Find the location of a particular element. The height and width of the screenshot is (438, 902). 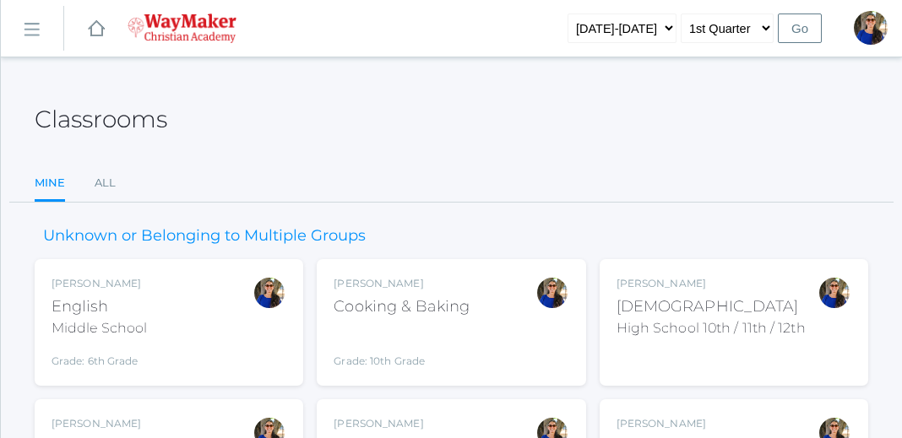

div: Cooking & Baking is located at coordinates (401, 307).